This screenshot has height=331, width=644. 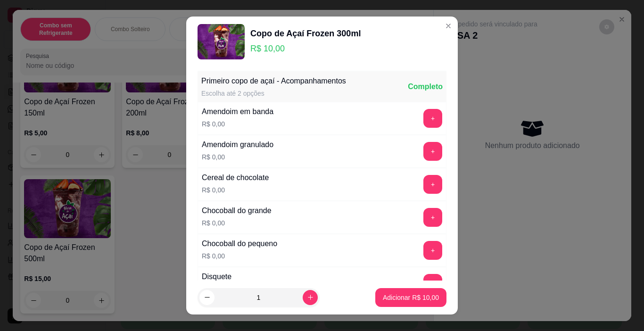 What do you see at coordinates (236, 178) in the screenshot?
I see `div: Cereal de chocolate` at bounding box center [236, 178].